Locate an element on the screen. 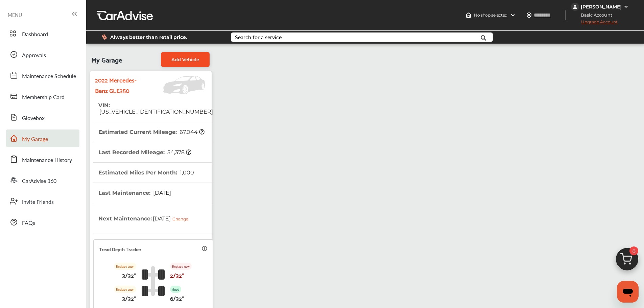 This screenshot has height=308, width=644. a: Membership Card is located at coordinates (43, 96).